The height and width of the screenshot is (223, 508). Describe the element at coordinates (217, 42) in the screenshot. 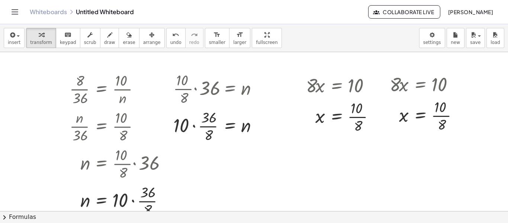

I see `span: smaller` at that location.